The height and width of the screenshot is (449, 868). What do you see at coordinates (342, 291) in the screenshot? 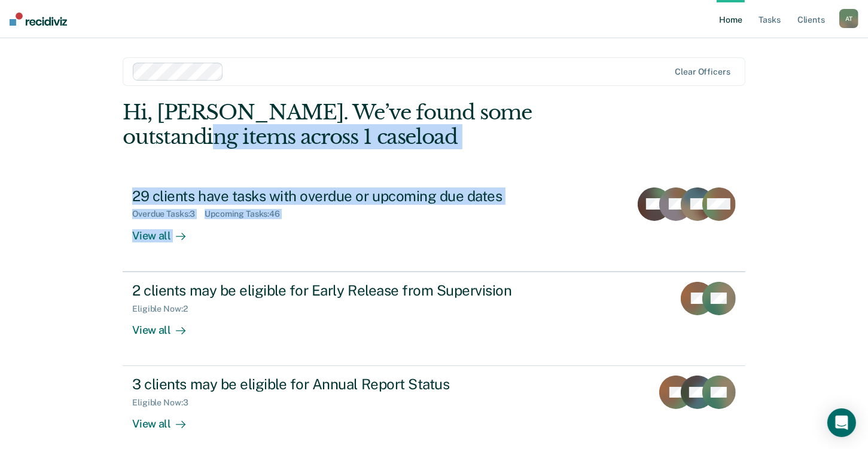
I see `div: 2 clients may be eligible for Early Release from Supervision` at bounding box center [342, 291].